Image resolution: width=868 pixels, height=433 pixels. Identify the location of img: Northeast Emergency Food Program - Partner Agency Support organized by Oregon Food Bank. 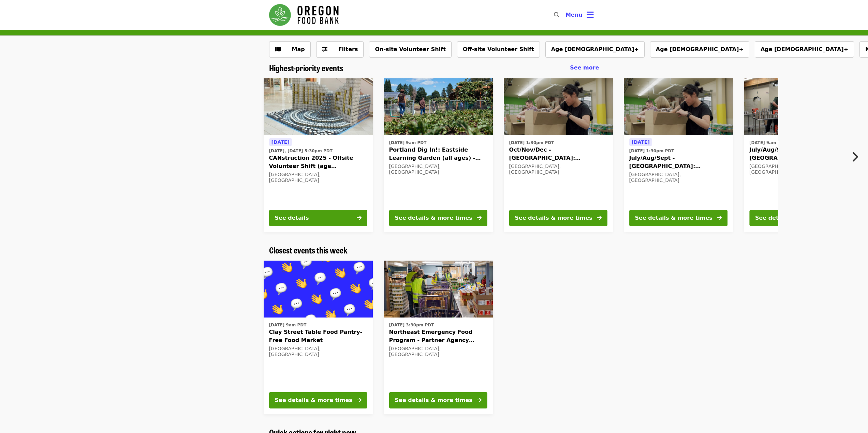
(439, 289).